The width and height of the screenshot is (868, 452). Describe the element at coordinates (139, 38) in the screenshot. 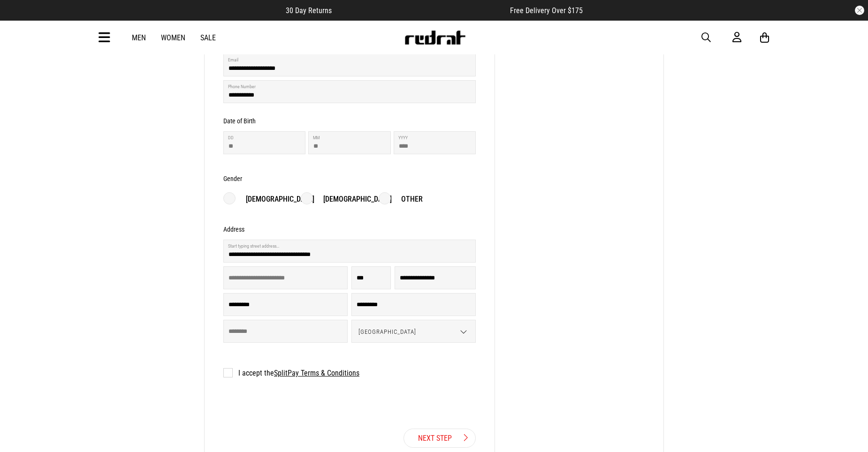

I see `a: Men` at that location.